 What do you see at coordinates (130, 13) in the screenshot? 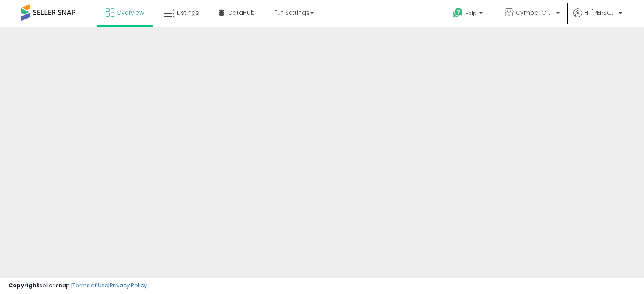
I see `span: Overview` at bounding box center [130, 13].